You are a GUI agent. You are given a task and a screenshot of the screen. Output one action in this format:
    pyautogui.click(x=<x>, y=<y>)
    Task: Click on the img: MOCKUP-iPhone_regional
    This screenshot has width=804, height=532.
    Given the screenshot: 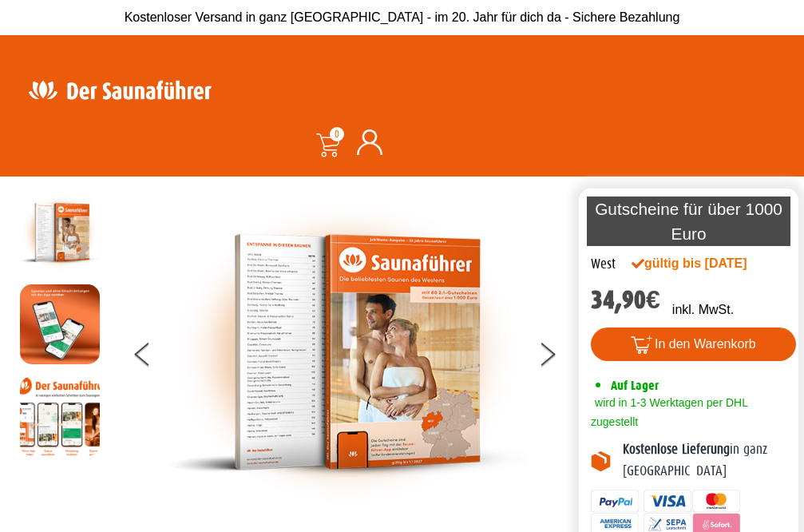 What is the action you would take?
    pyautogui.click(x=60, y=325)
    